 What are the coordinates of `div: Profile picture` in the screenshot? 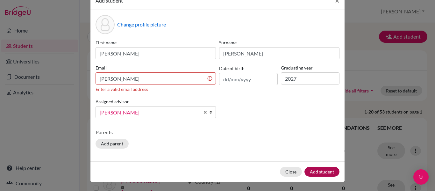 It's located at (105, 25).